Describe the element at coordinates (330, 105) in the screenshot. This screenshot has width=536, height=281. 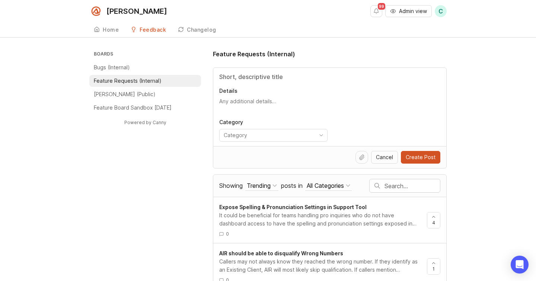
I see `textarea: Details` at that location.